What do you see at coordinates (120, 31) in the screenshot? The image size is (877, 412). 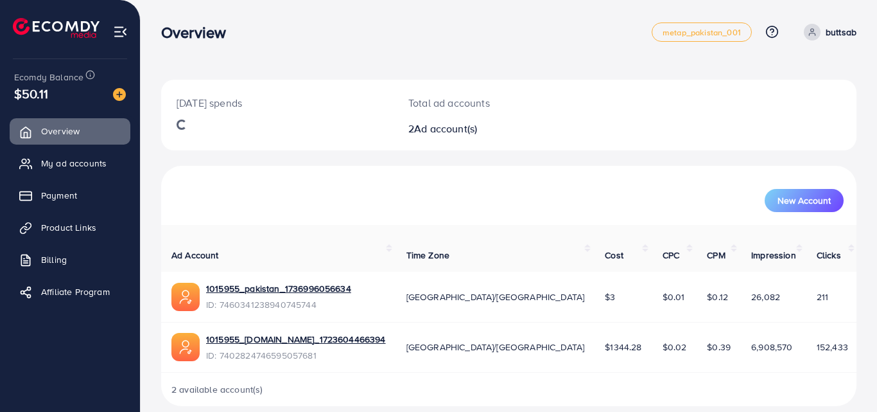 I see `img: menu` at bounding box center [120, 31].